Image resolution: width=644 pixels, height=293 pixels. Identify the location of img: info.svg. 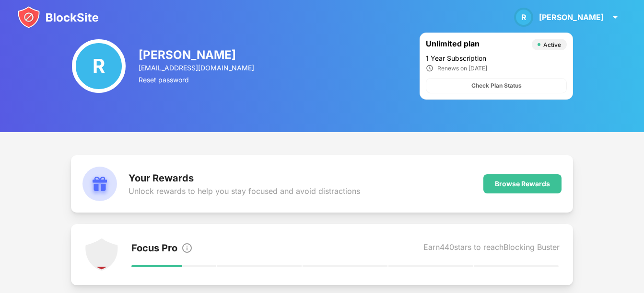
(187, 248).